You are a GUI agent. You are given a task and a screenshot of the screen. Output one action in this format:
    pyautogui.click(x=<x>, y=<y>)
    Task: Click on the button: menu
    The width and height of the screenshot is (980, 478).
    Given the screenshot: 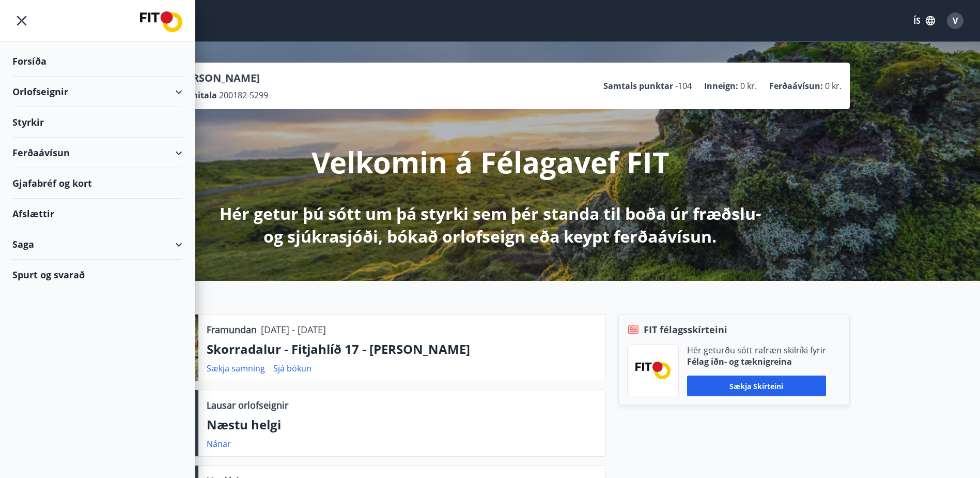 What is the action you would take?
    pyautogui.click(x=22, y=21)
    